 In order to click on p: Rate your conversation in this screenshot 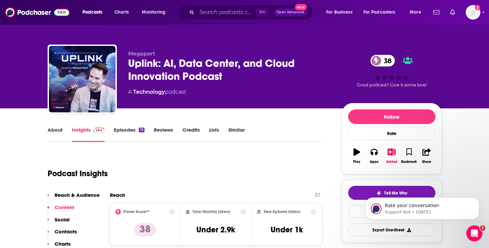, I will do `click(72, 22)`.